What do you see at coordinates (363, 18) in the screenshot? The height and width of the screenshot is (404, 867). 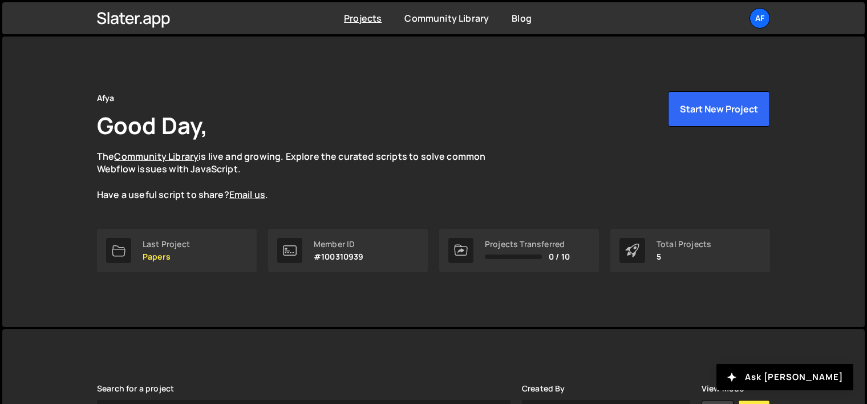 I see `a: Projects` at bounding box center [363, 18].